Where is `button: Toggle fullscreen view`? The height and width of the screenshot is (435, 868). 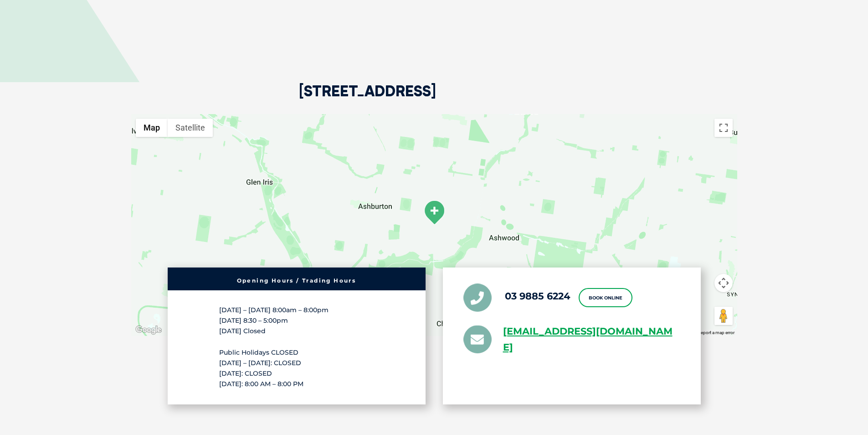 button: Toggle fullscreen view is located at coordinates (724, 128).